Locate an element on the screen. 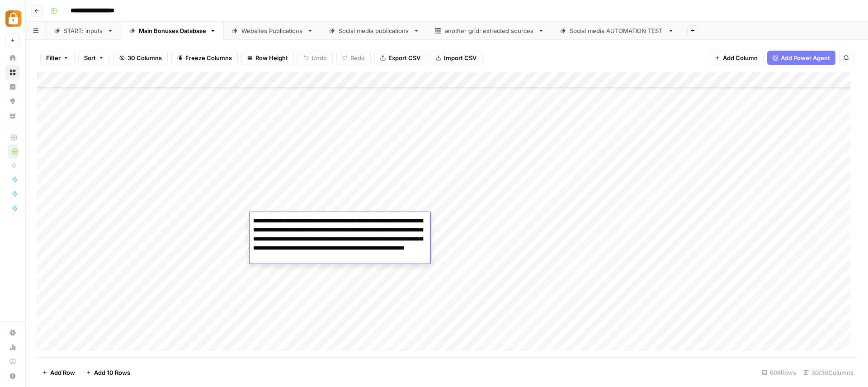 The image size is (868, 387). div: Social media publications is located at coordinates (374, 30).